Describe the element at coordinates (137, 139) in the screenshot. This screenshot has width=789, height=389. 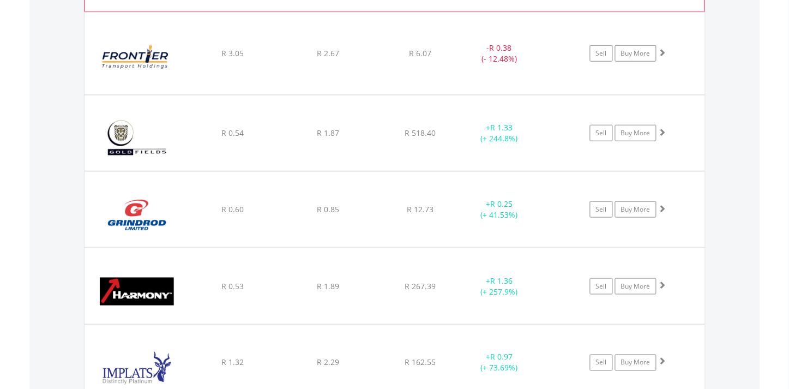
I see `img: EQU.ZA.GFI.png` at that location.